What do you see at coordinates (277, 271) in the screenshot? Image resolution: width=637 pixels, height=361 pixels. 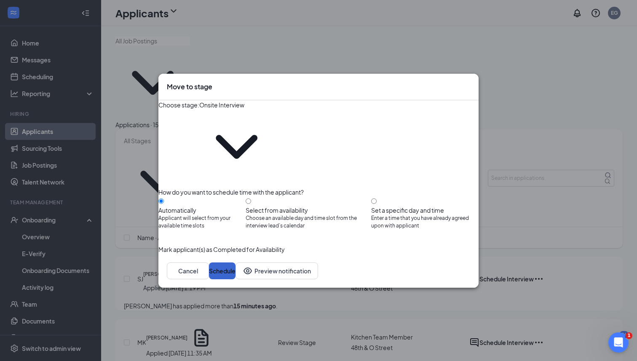 I see `button: Preview notificationEye` at bounding box center [277, 271].